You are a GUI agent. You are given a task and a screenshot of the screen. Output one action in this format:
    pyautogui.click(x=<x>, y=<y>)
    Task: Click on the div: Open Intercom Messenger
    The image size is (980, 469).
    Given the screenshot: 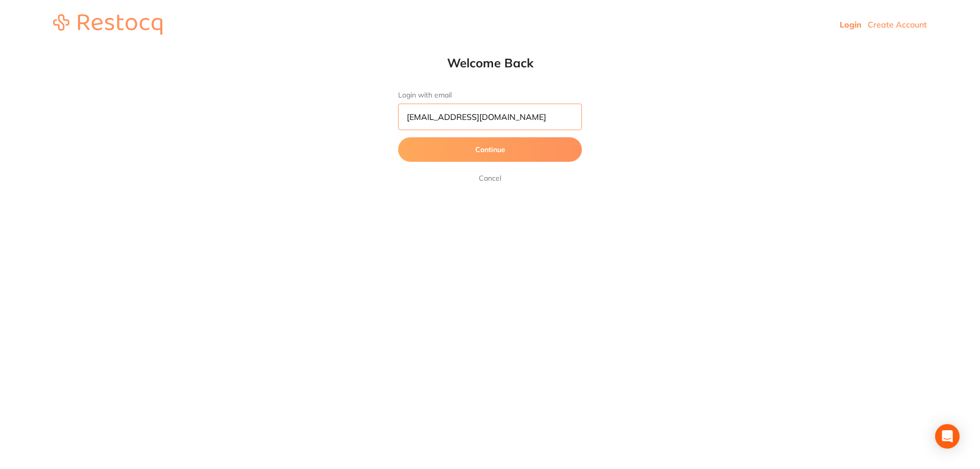 What is the action you would take?
    pyautogui.click(x=947, y=436)
    